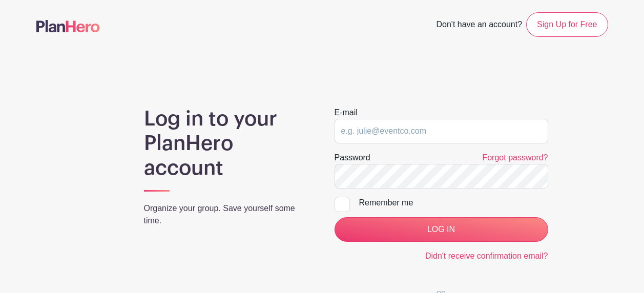 The height and width of the screenshot is (293, 644). I want to click on input: e.g. julie@eventco.com, so click(441, 131).